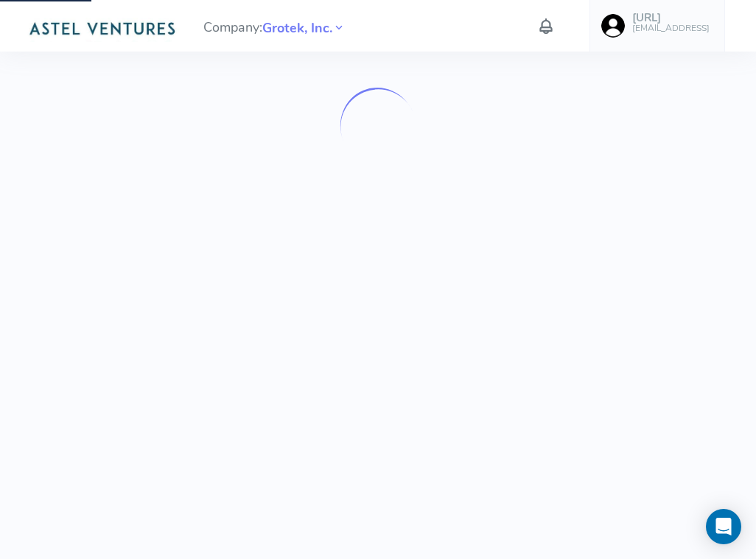  What do you see at coordinates (723, 526) in the screenshot?
I see `div: Open Intercom Messenger` at bounding box center [723, 526].